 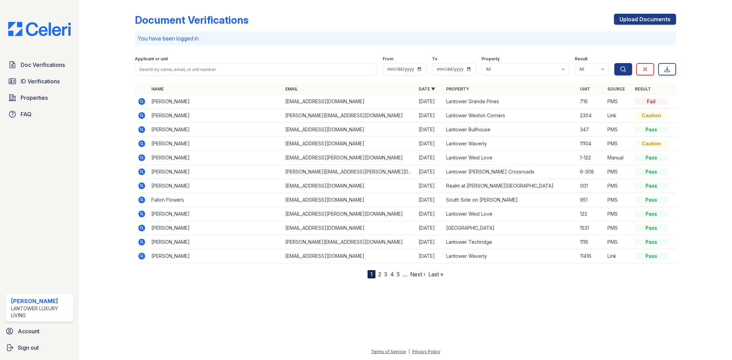 I want to click on div: Fail, so click(x=651, y=102).